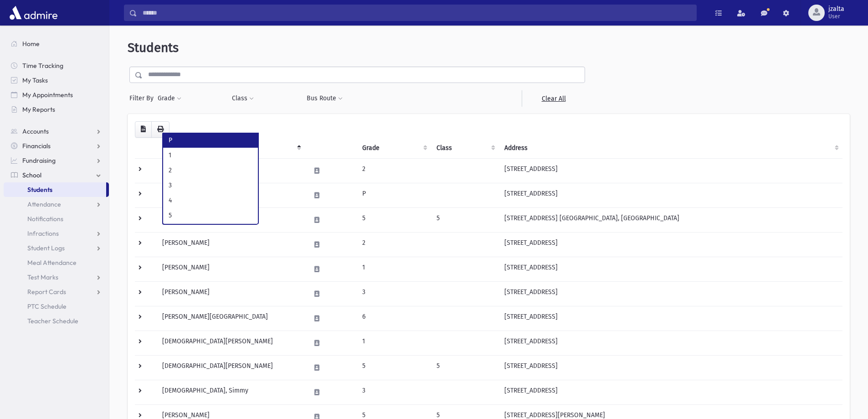  What do you see at coordinates (243, 99) in the screenshot?
I see `button: Class` at bounding box center [243, 99].